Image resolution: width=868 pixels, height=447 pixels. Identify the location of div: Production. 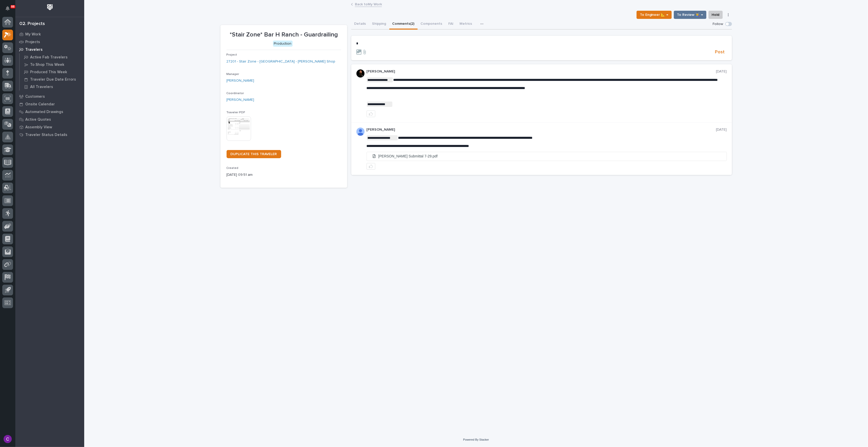
(283, 44).